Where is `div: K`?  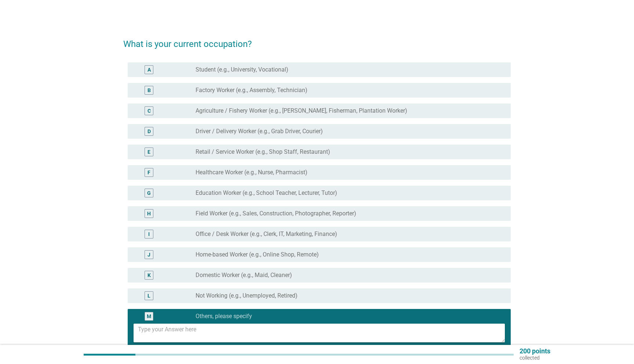
div: K is located at coordinates (149, 275).